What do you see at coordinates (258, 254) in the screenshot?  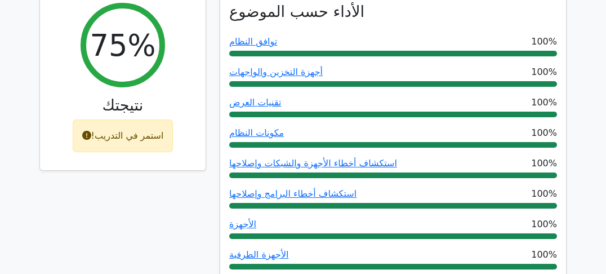 I see `a: الأجهزة الطرفية` at bounding box center [258, 254].